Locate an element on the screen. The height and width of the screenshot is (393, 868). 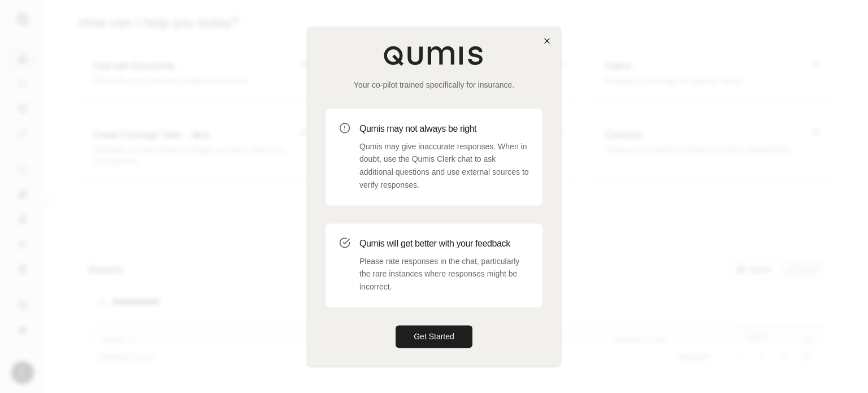
h3: Qumis may not always be right is located at coordinates (444, 129).